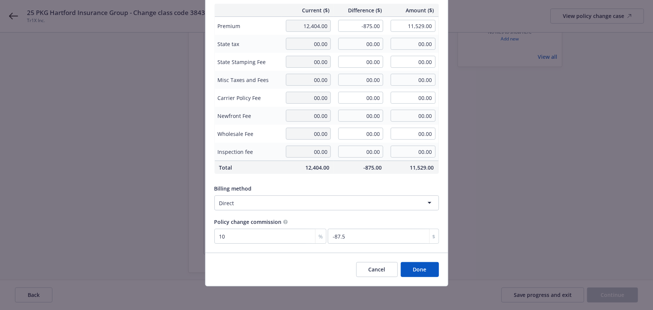  Describe the element at coordinates (412, 167) in the screenshot. I see `span: 11,529.00` at that location.